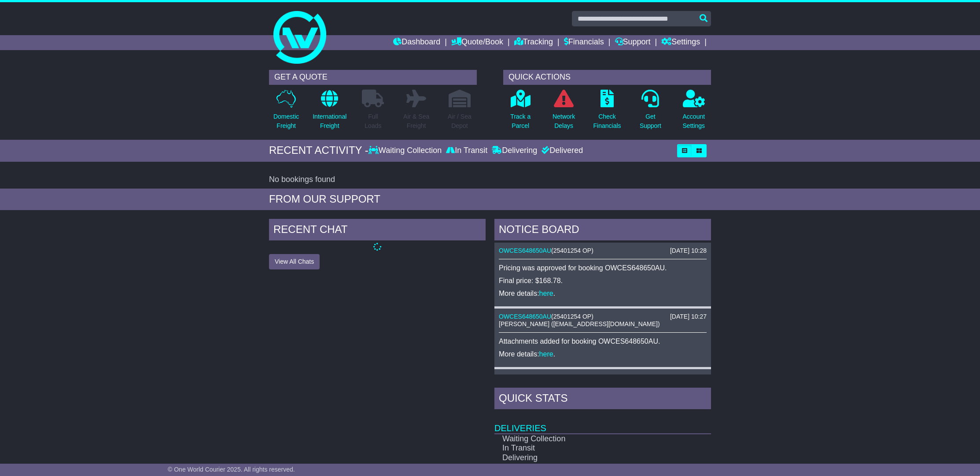 The image size is (980, 476). I want to click on a: Quote/Book, so click(477, 42).